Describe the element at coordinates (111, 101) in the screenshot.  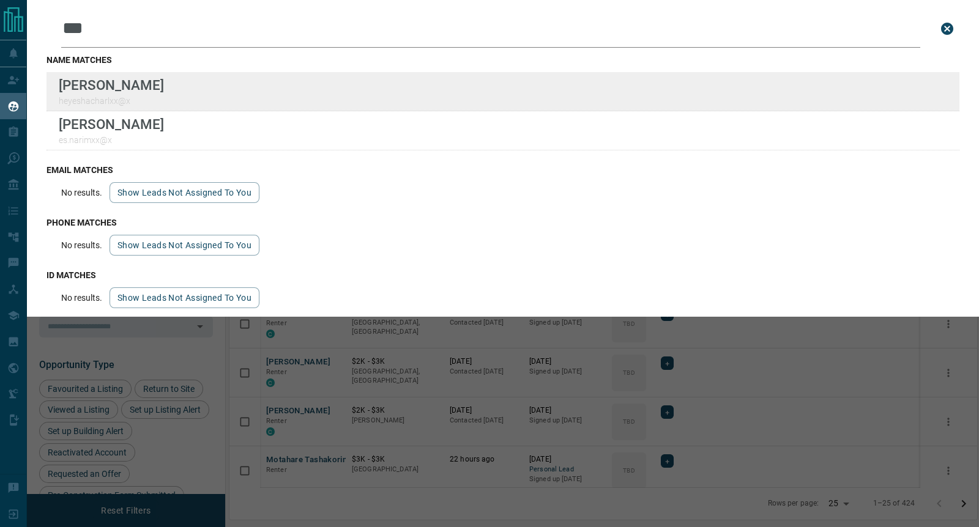
I see `p: heyeshacharlxx@x` at that location.